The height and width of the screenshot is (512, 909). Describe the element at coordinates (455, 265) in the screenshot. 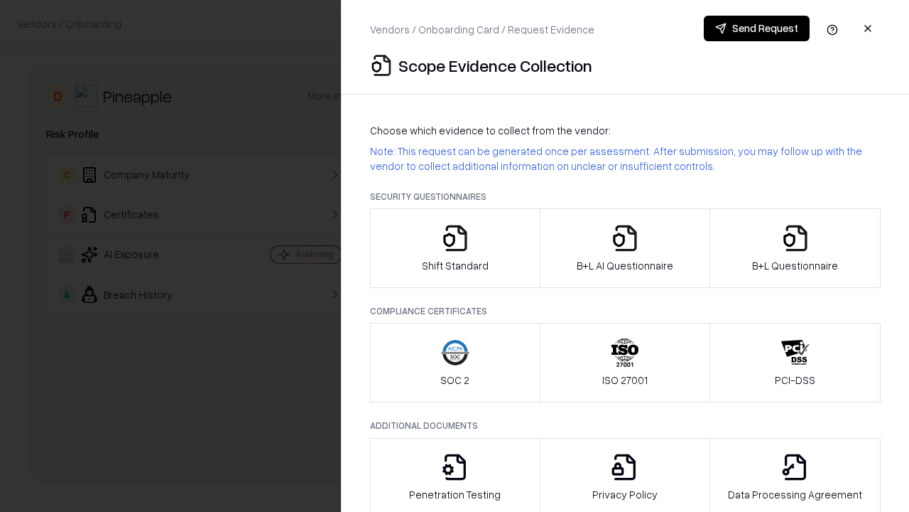

I see `p: Shift Standard` at that location.